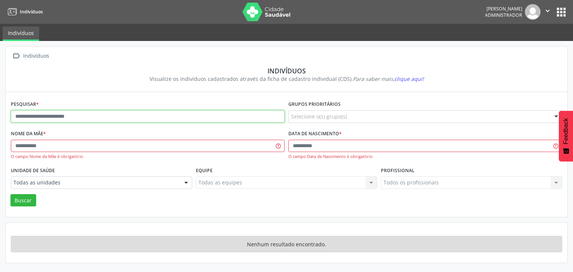 Image resolution: width=573 pixels, height=272 pixels. Describe the element at coordinates (533, 12) in the screenshot. I see `img: img` at that location.